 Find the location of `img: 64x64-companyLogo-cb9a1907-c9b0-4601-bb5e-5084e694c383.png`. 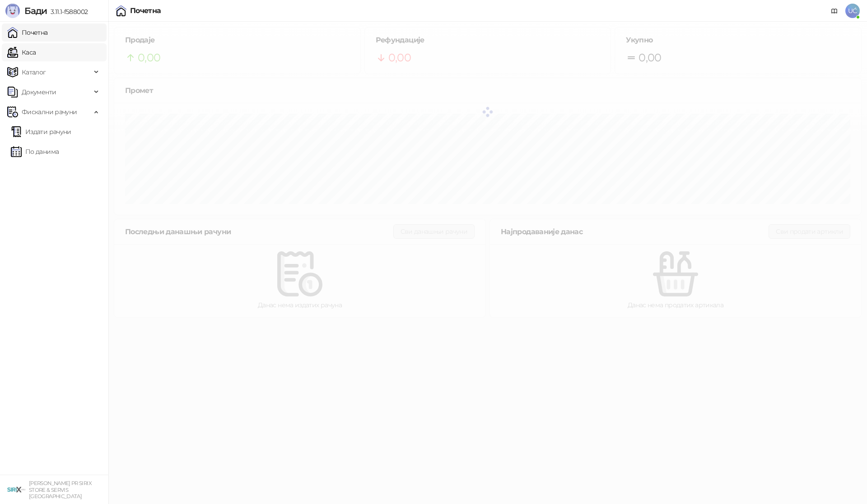

img: 64x64-companyLogo-cb9a1907-c9b0-4601-bb5e-5084e694c383.png is located at coordinates (16, 490).